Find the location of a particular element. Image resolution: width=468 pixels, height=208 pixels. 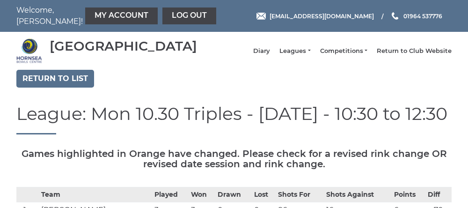

th: Diff is located at coordinates (439, 194).